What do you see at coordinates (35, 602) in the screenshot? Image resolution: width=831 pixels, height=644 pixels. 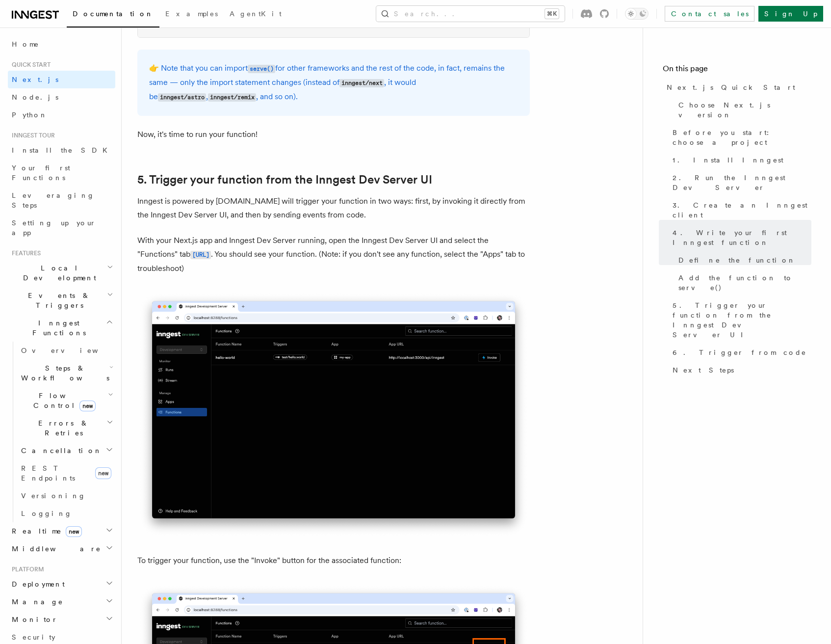 I see `span: Manage` at bounding box center [35, 602].